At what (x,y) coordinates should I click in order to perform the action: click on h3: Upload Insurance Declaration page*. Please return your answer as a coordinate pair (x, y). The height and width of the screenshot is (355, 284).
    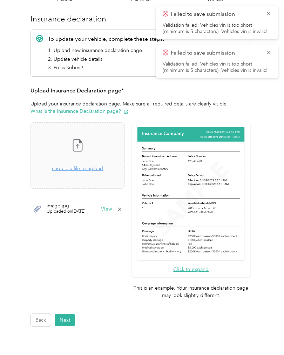
    Looking at the image, I should click on (140, 91).